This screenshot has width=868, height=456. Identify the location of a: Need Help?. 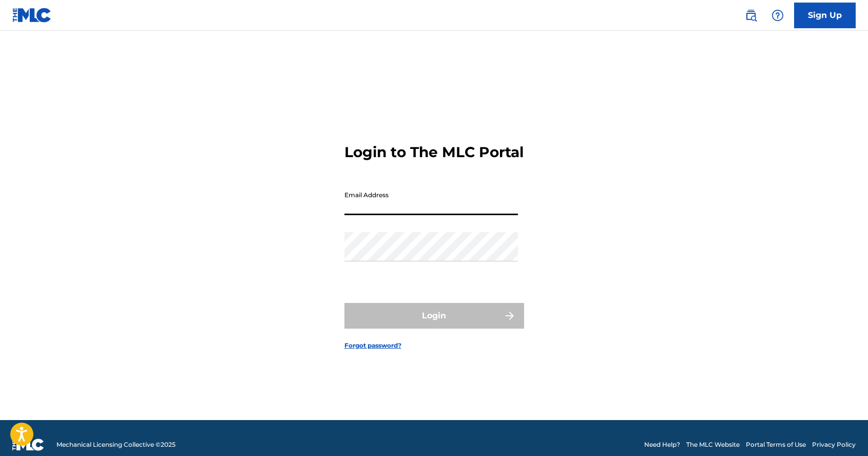
(662, 445).